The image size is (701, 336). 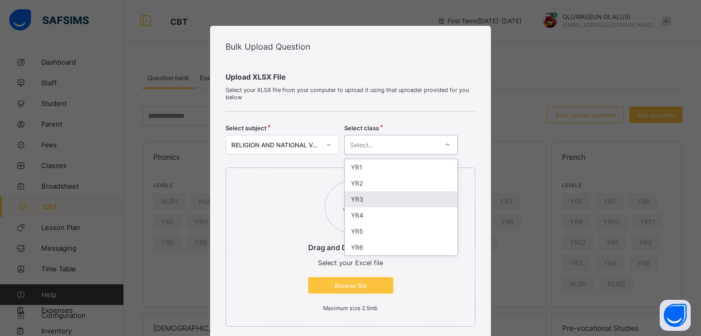 What do you see at coordinates (351, 285) in the screenshot?
I see `span: Browse file` at bounding box center [351, 285].